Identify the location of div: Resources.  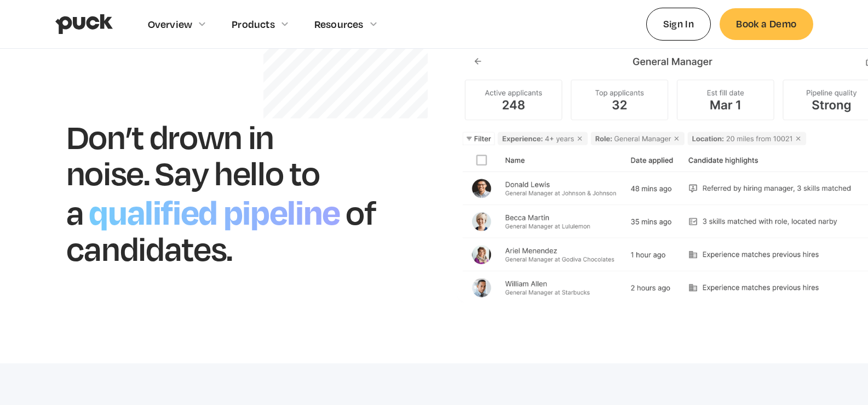
(339, 24).